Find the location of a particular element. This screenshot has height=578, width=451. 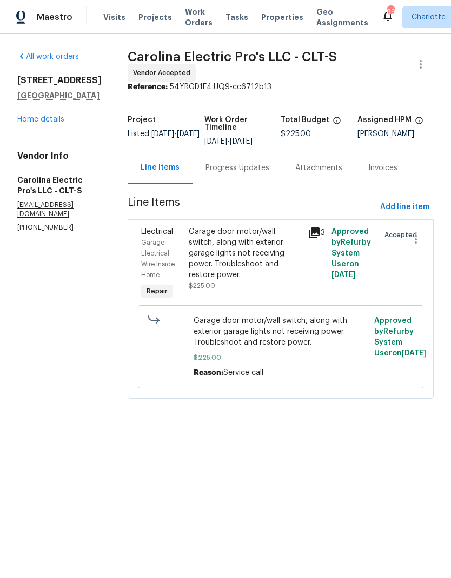

h5: Total Budget is located at coordinates (305, 120).